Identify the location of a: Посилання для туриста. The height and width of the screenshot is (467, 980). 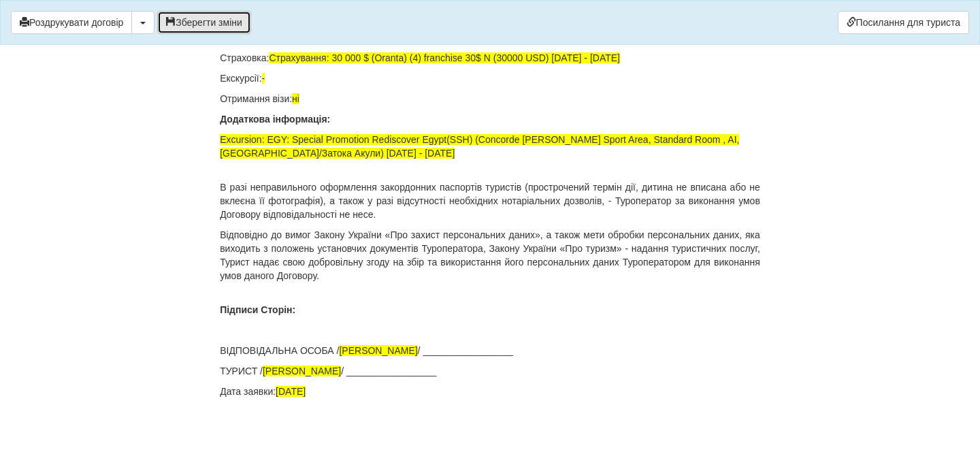
(903, 23).